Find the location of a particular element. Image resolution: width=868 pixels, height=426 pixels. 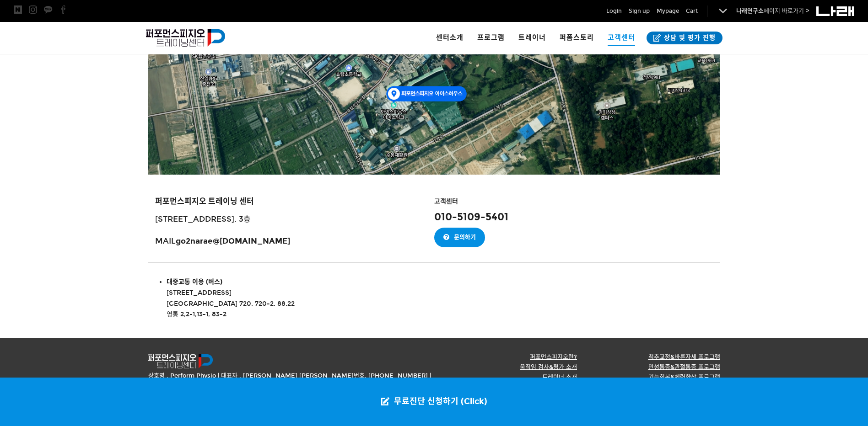

span: 대중교통 이용 (버스) is located at coordinates (194, 281).